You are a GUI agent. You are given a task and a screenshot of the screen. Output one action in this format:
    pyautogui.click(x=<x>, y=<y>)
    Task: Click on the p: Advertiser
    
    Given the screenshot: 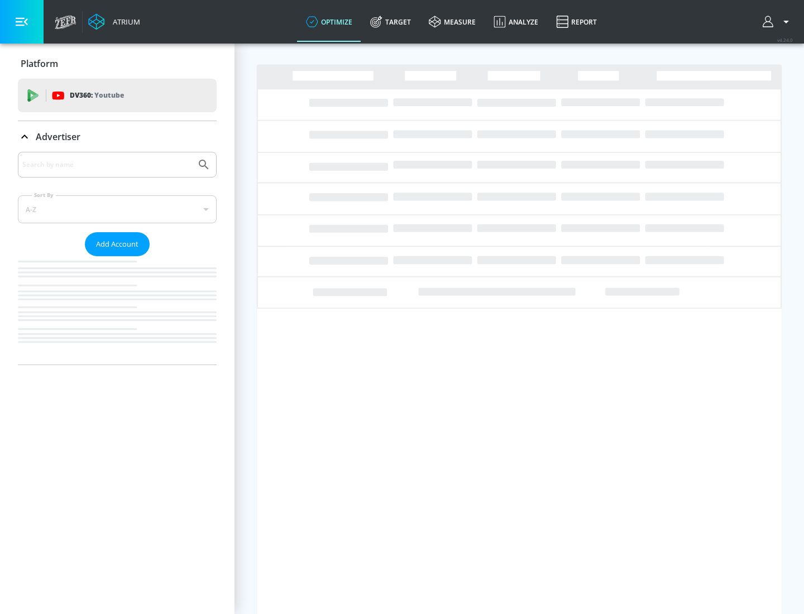 What is the action you would take?
    pyautogui.click(x=58, y=137)
    